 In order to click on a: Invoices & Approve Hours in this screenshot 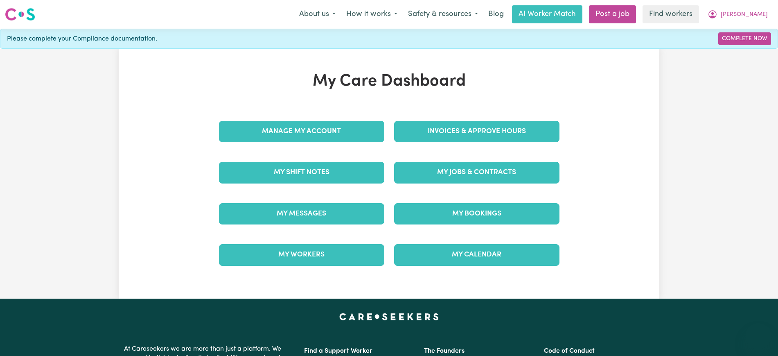, I will do `click(477, 131)`.